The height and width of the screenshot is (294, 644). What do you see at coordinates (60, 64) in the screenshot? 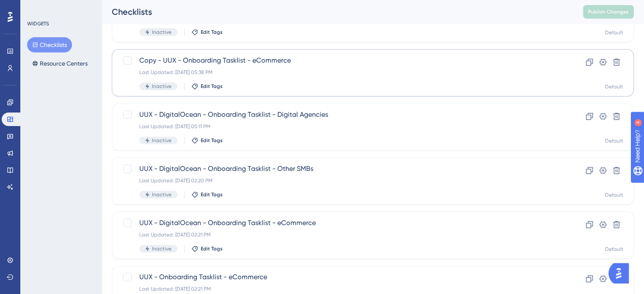
I see `button: Resource Centers` at bounding box center [60, 64].